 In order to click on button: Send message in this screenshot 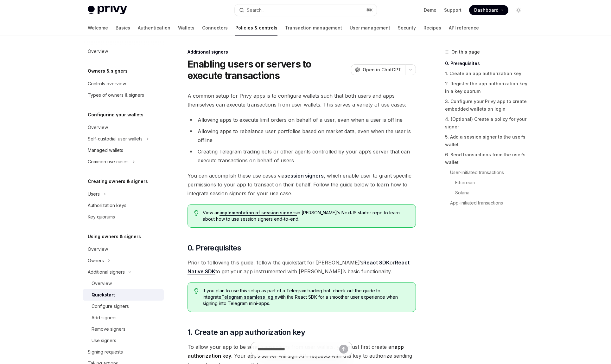, I will do `click(344, 349)`.